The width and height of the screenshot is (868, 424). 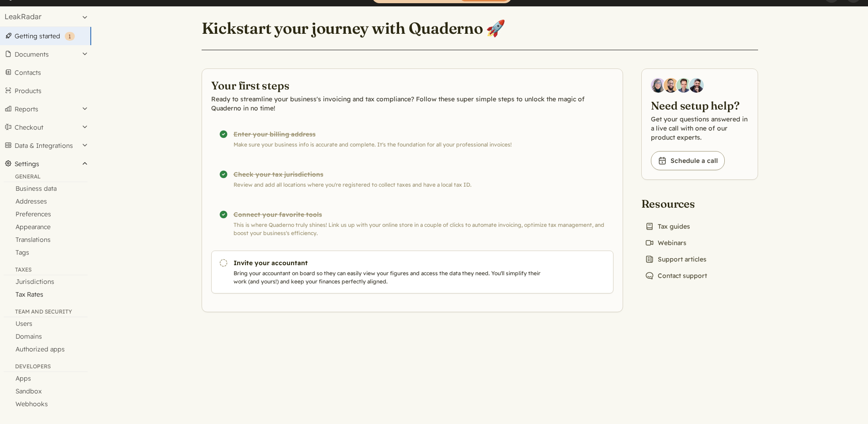 What do you see at coordinates (389, 263) in the screenshot?
I see `h3: Invite your accountant` at bounding box center [389, 263].